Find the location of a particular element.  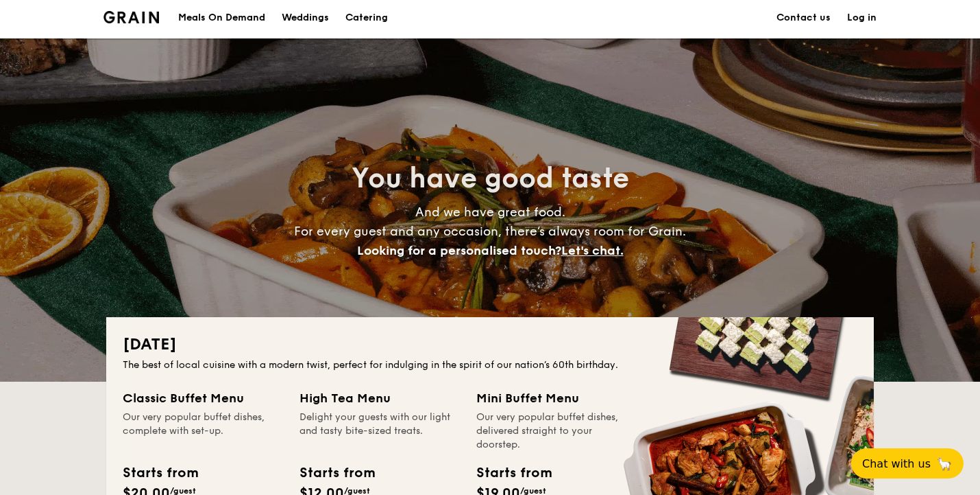

div: The best of local cuisine with a modern twist, perfect for indulging in the spirit of our nation’... is located at coordinates (490, 365).